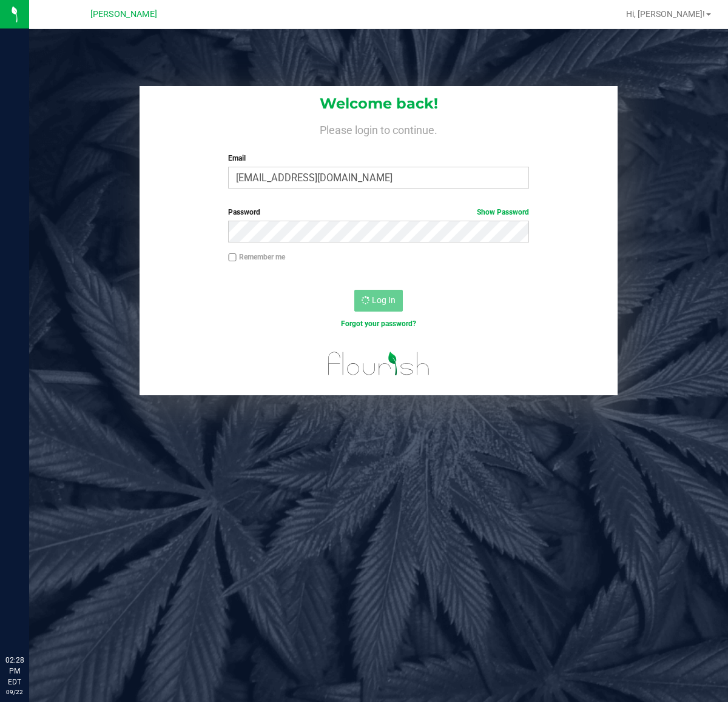 The image size is (728, 702). I want to click on p: 02:28 PM EDT, so click(15, 671).